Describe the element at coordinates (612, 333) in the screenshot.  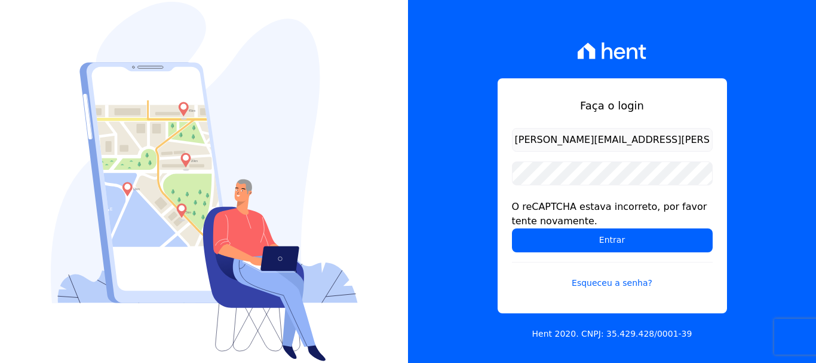
I see `p: Hent 2020. CNPJ: 35.429.428/0001-39` at that location.